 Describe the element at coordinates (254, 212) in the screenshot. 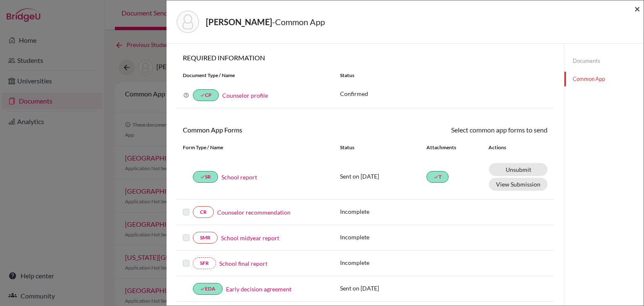

I see `a: Counselor recommendation` at that location.